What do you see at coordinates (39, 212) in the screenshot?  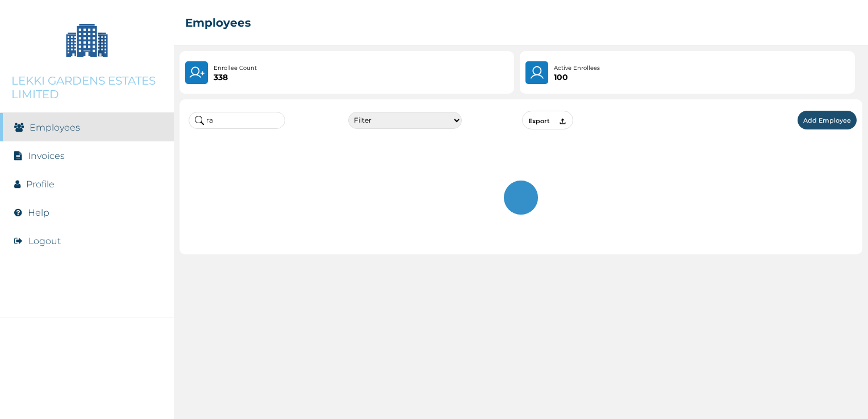 I see `a: Help` at bounding box center [39, 212].